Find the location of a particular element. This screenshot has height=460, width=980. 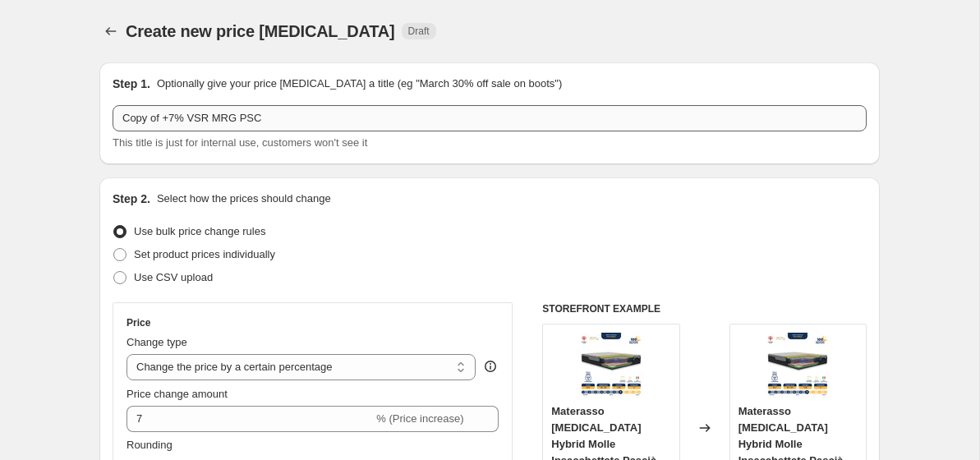

span: This title is just for internal use, customers won't see it is located at coordinates (240, 142).